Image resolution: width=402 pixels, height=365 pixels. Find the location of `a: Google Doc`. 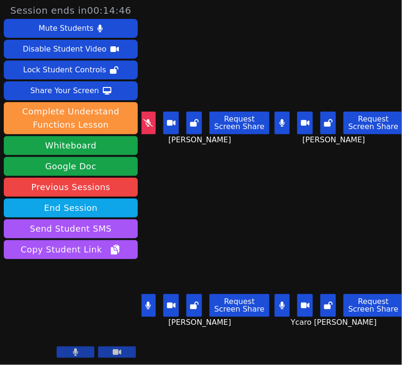

a: Google Doc is located at coordinates (71, 166).